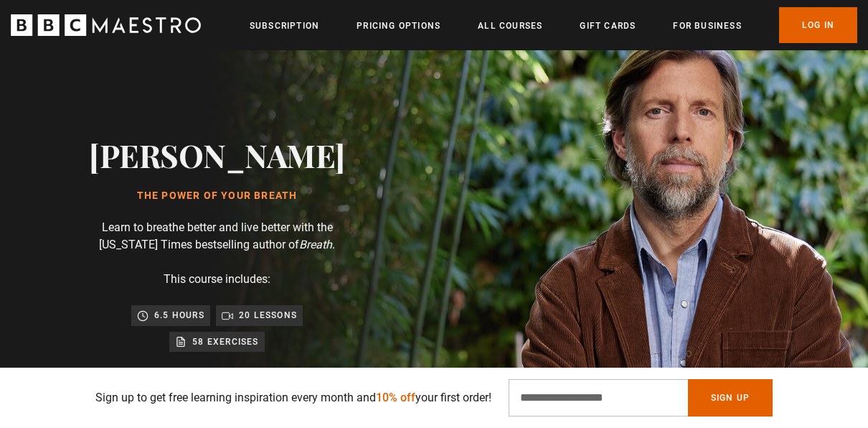 The image size is (868, 428). What do you see at coordinates (216, 279) in the screenshot?
I see `p: This course includes:` at bounding box center [216, 279].